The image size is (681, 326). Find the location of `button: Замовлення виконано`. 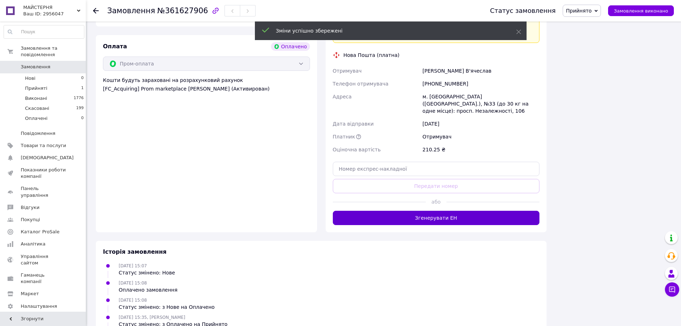

button: Замовлення виконано is located at coordinates (641, 11).